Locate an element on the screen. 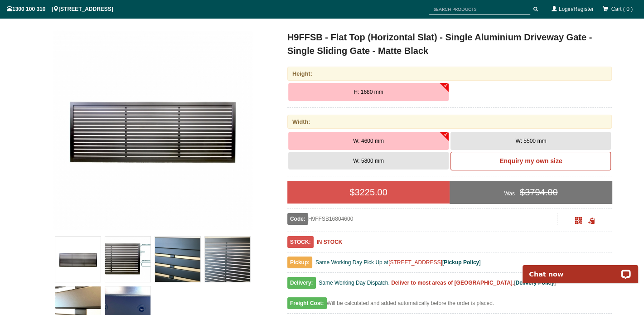 Image resolution: width=644 pixels, height=315 pixels. span: Freight Cost: is located at coordinates (307, 304).